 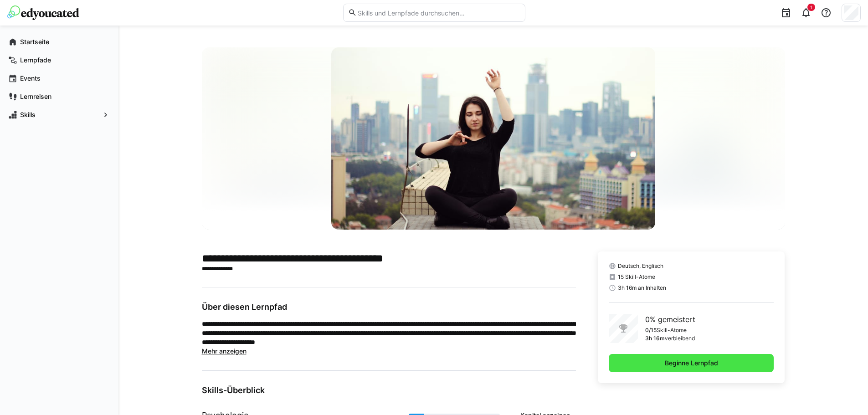 What do you see at coordinates (651, 330) in the screenshot?
I see `p: 0/15` at bounding box center [651, 330].